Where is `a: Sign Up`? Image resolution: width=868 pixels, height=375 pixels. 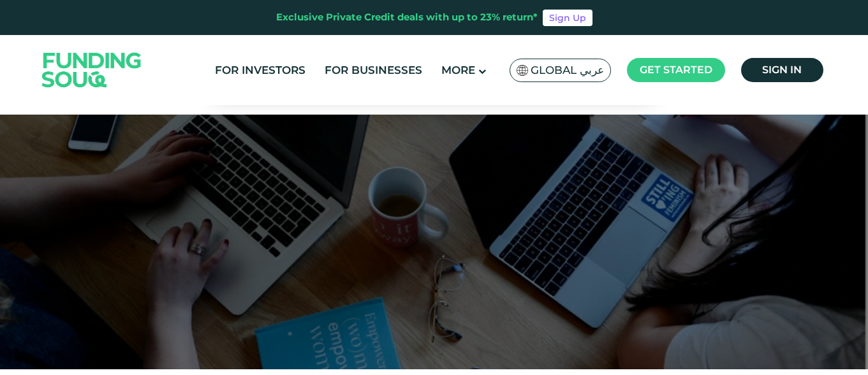
a: Sign Up is located at coordinates (568, 18).